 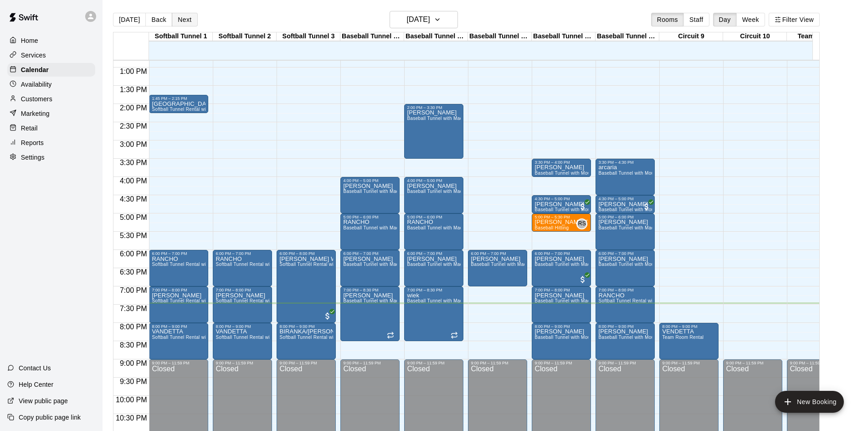 What do you see at coordinates (51, 157) in the screenshot?
I see `a: Settings` at bounding box center [51, 157].